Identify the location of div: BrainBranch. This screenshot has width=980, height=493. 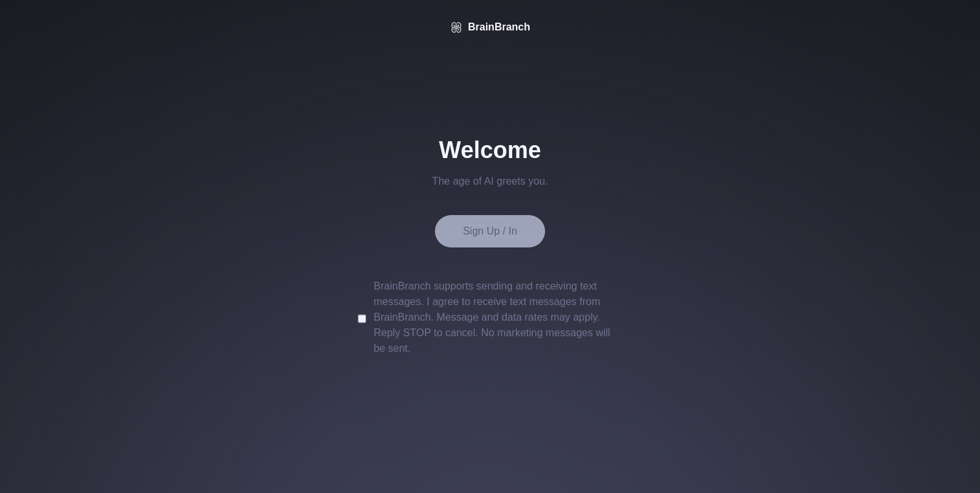
(499, 27).